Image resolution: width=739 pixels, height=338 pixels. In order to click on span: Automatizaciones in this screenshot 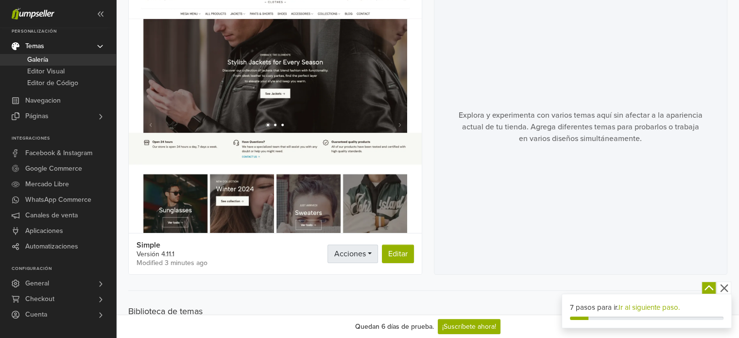, I will do `click(52, 246)`.